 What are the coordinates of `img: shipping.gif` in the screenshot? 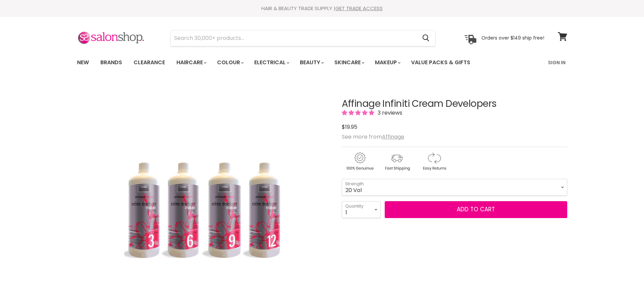 It's located at (397, 161).